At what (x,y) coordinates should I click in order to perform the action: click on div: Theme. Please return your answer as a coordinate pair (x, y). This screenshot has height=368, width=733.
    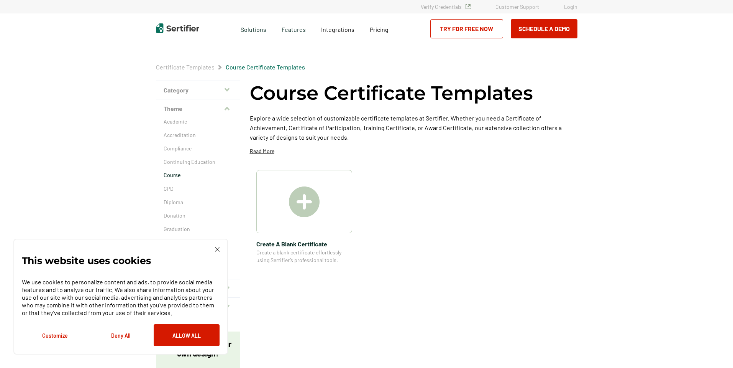
    Looking at the image, I should click on (198, 198).